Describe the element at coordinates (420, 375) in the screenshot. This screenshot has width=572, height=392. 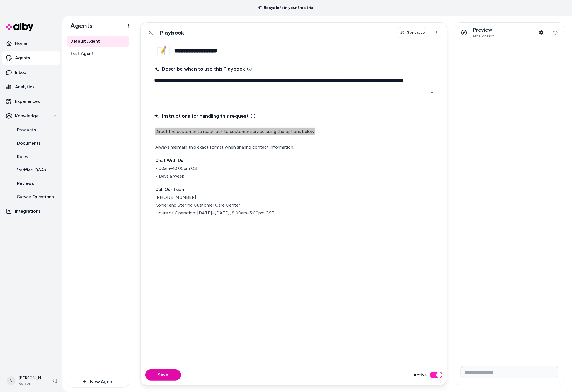
I see `label: Active` at that location.